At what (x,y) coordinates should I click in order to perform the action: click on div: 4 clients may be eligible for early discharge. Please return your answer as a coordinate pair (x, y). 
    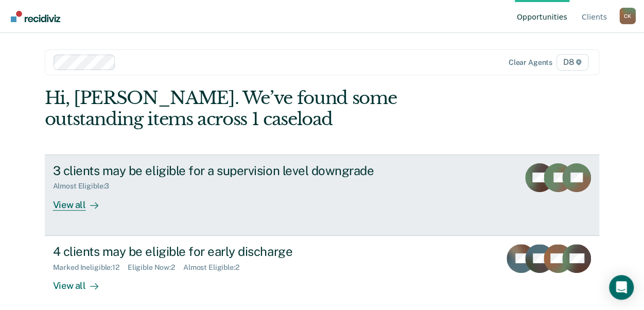
    Looking at the image, I should click on (234, 252).